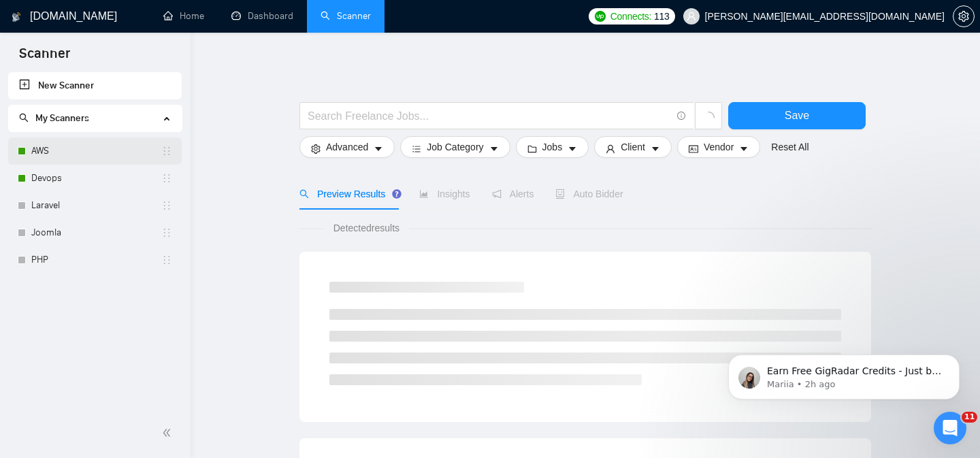 This screenshot has width=980, height=458. I want to click on span: Jobs, so click(553, 147).